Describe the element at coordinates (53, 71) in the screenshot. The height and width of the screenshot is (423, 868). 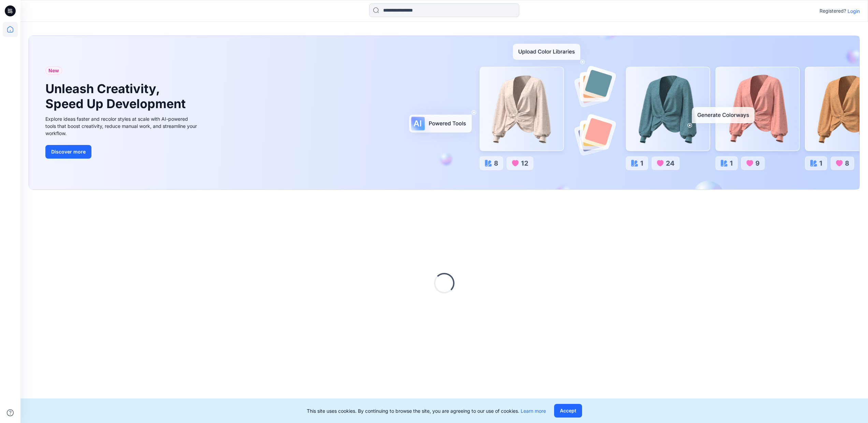
I see `span: New` at that location.